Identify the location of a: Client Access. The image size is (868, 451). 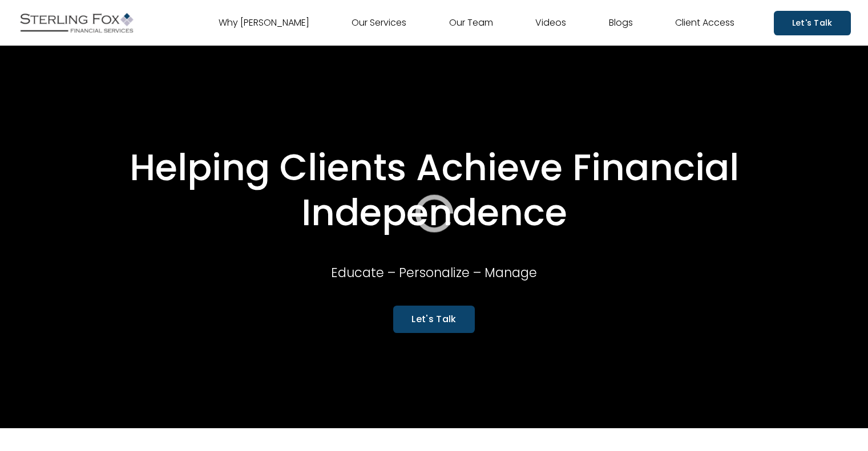
(705, 23).